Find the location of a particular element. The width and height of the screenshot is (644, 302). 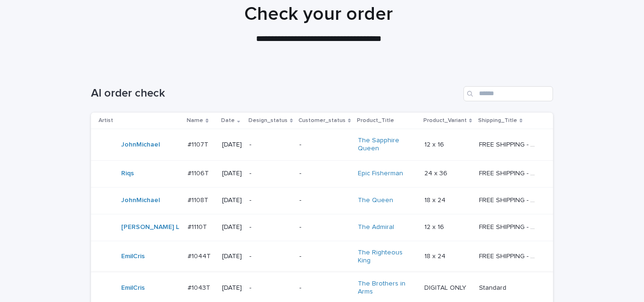

p: #1107T is located at coordinates (199, 144).